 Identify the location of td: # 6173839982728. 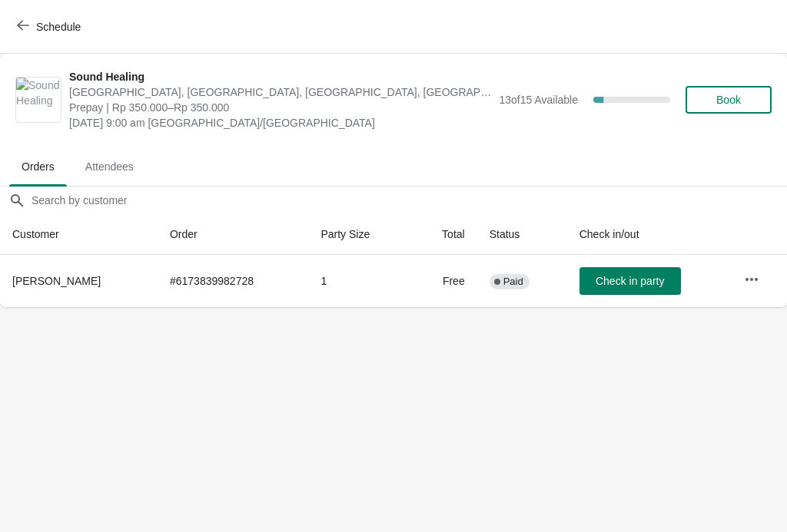
(233, 281).